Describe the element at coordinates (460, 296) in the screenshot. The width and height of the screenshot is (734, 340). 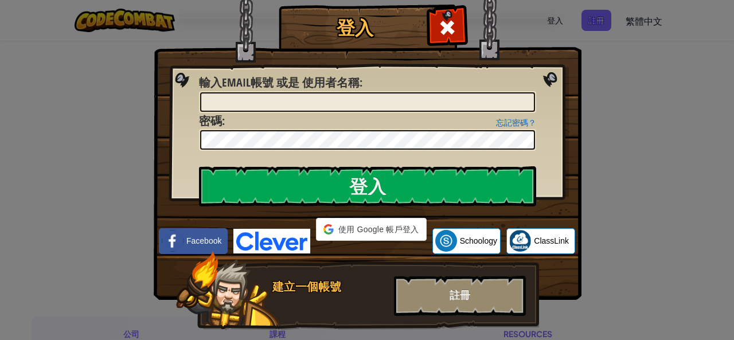
I see `div: 註冊` at that location.